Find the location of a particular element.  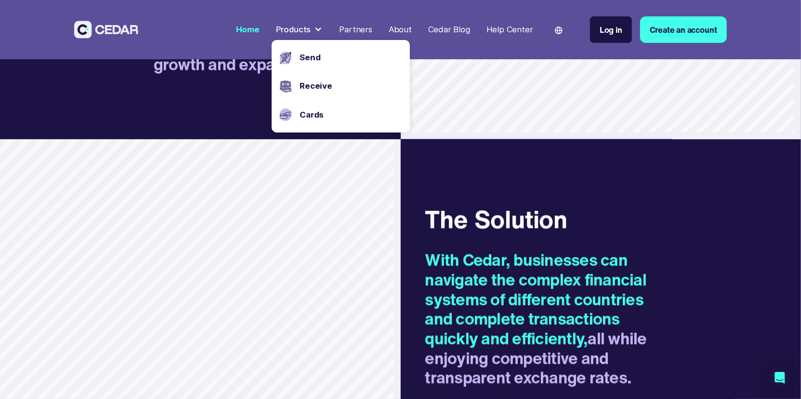

a: Receive is located at coordinates (351, 86).